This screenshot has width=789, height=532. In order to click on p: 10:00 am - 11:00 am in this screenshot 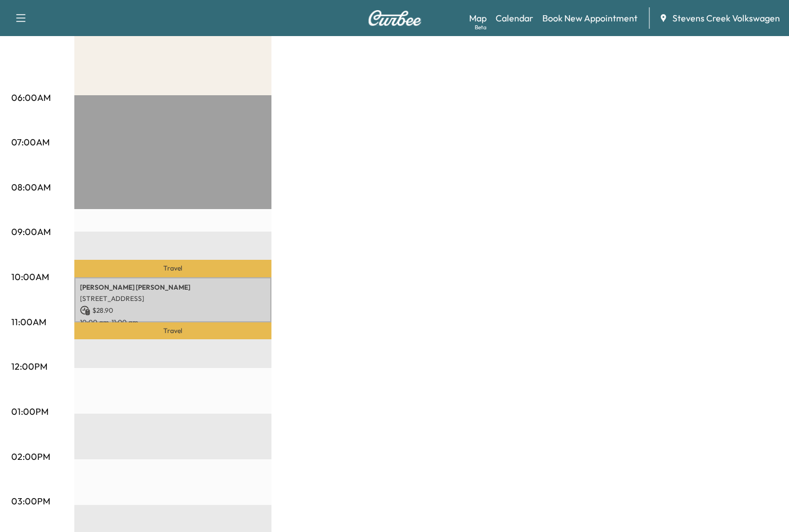, I will do `click(173, 322)`.